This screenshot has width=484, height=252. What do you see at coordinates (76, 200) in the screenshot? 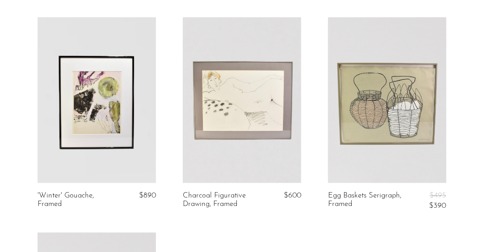
I see `a: 'Winter' Gouache, Framed` at bounding box center [76, 200].